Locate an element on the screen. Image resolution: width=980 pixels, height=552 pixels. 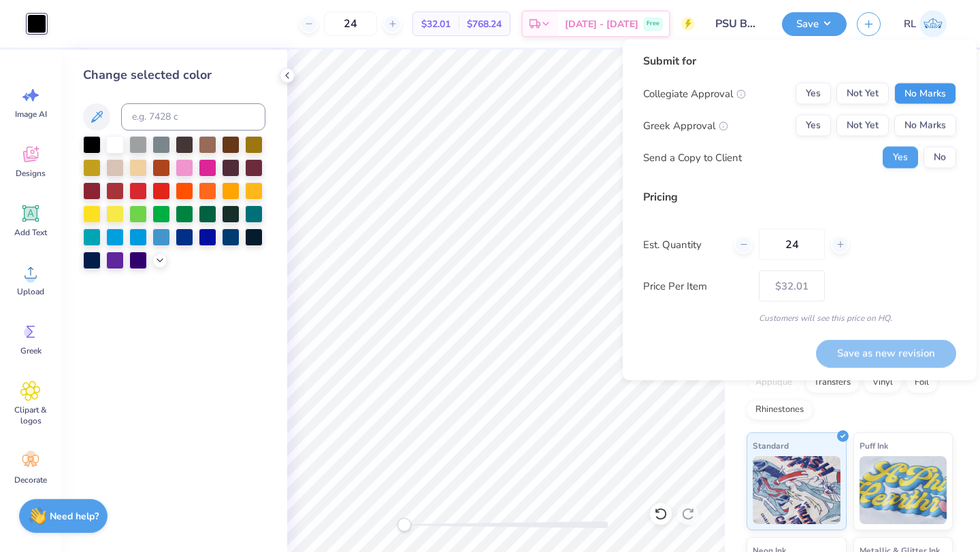
span: $768.24 is located at coordinates (484, 24).